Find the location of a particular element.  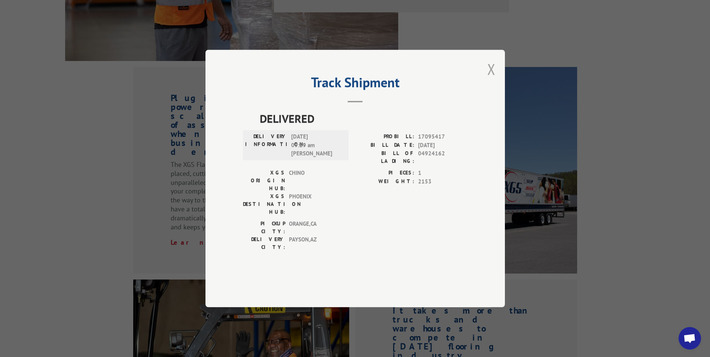

span: DELIVERED is located at coordinates (363, 118).